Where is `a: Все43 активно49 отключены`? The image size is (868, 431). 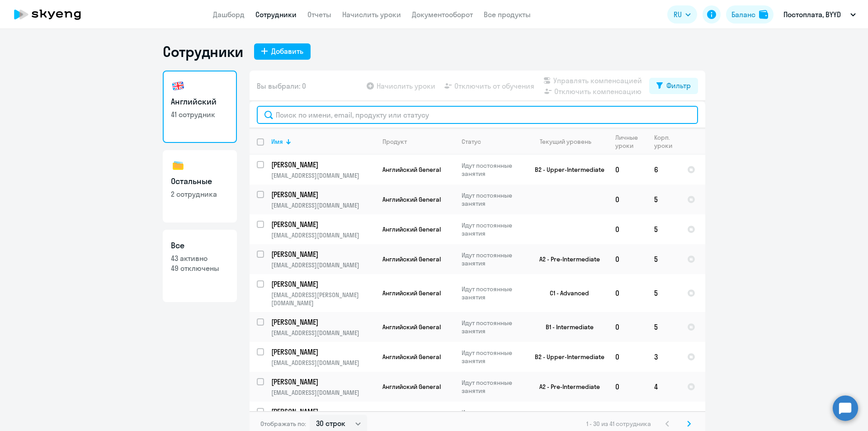
a: Все43 активно49 отключены is located at coordinates (200, 266).